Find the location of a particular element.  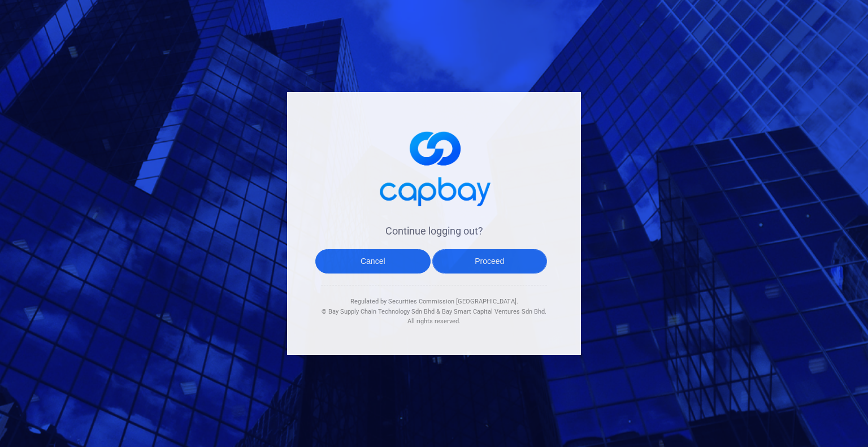

span: Bay Smart Capital Ventures Sdn Bhd. is located at coordinates (494, 311).